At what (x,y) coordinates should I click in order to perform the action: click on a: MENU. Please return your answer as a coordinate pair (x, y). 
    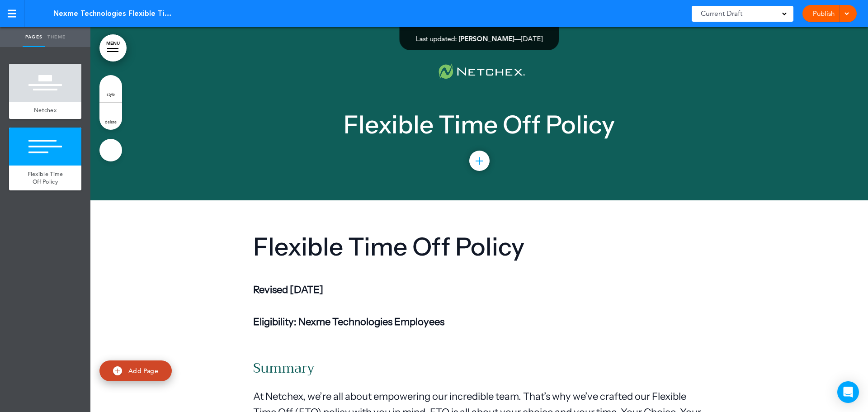
    Looking at the image, I should click on (113, 48).